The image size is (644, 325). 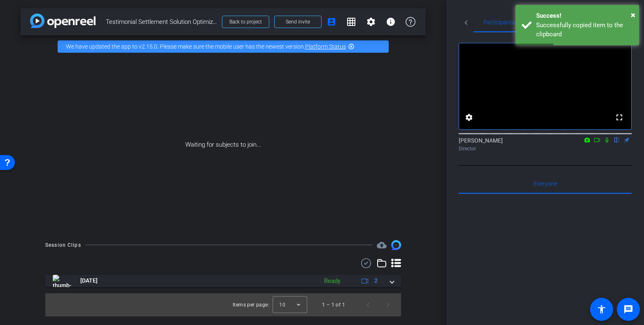 What do you see at coordinates (162, 22) in the screenshot?
I see `span: Testimonial Settlement Solution Optimization` at bounding box center [162, 22].